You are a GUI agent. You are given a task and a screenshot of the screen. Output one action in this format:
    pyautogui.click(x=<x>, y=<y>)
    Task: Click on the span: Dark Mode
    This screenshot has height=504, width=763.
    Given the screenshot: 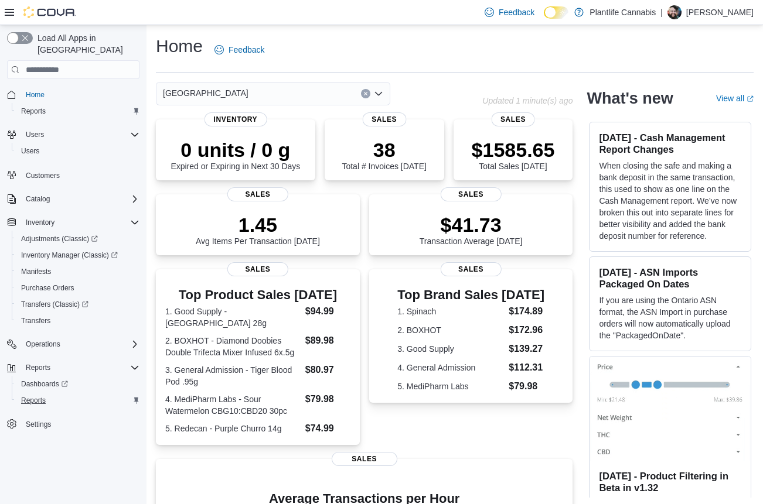 What is the action you would take?
    pyautogui.click(x=544, y=19)
    